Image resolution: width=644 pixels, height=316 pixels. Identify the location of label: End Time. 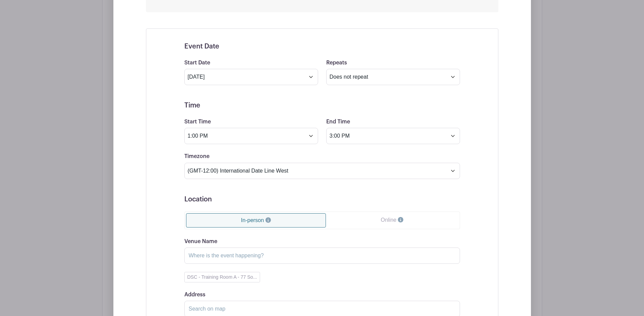
(338, 122).